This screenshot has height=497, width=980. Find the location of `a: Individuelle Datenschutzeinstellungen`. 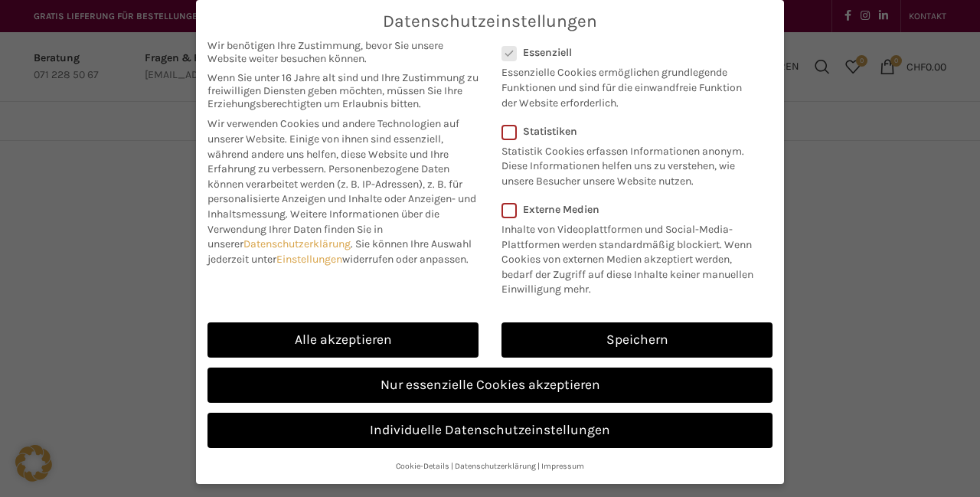

a: Individuelle Datenschutzeinstellungen is located at coordinates (490, 430).